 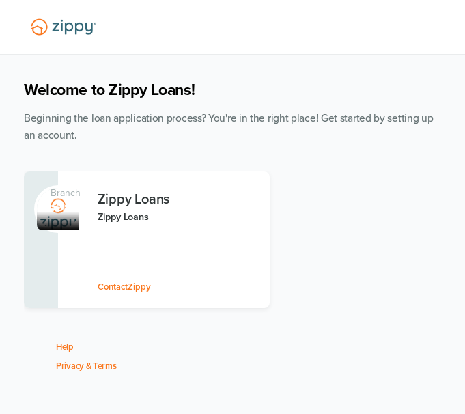 What do you see at coordinates (232, 90) in the screenshot?
I see `h1: Welcome to Zippy Loans!` at bounding box center [232, 90].